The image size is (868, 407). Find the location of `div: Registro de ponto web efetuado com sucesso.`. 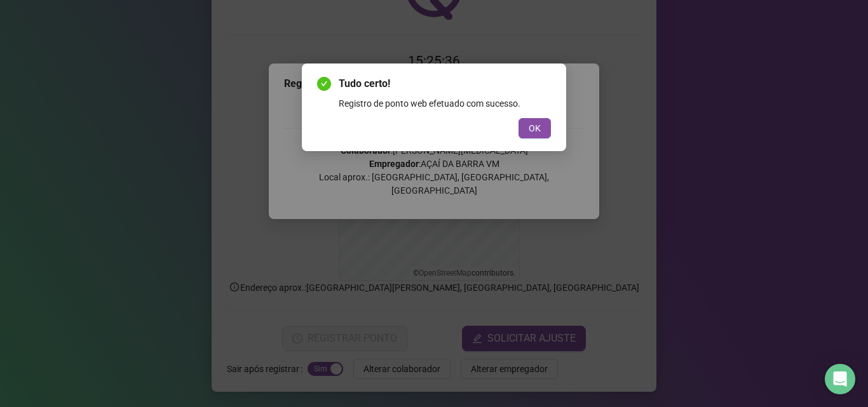

div: Registro de ponto web efetuado com sucesso. is located at coordinates (445, 103).